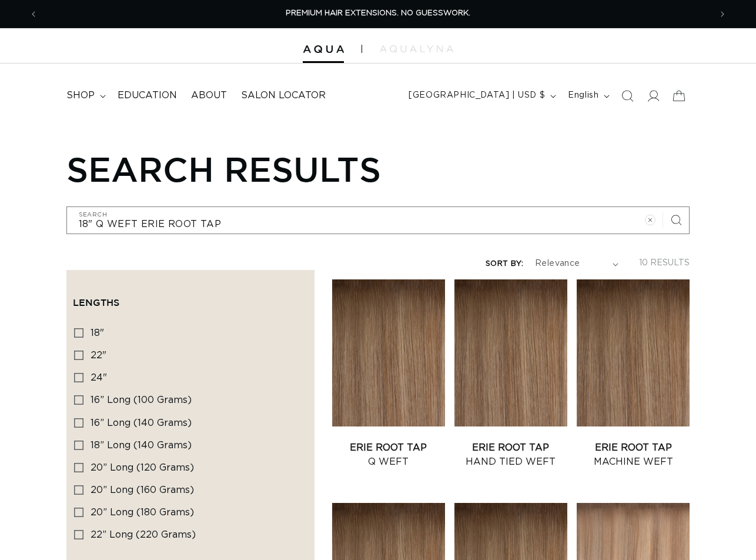  What do you see at coordinates (142, 513) in the screenshot?
I see `span: 20” Long (180 grams)` at bounding box center [142, 513].